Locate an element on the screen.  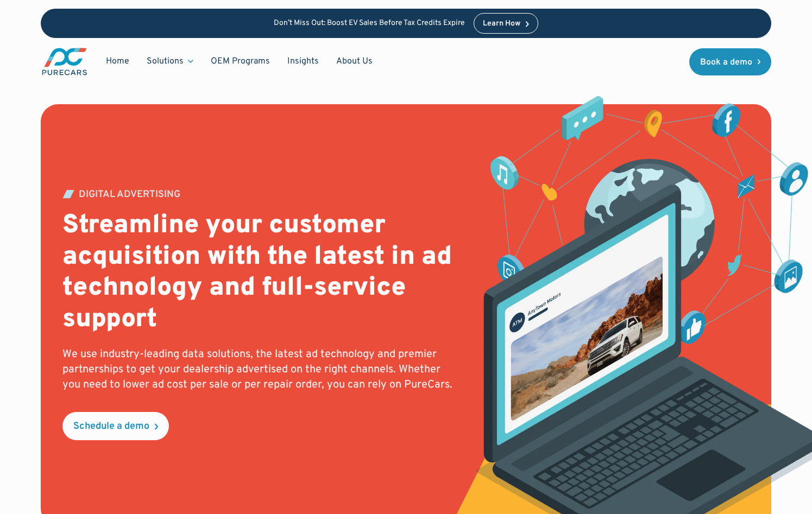
p: We use industry-leading data solutions, the latest ad technology and premier partnerships to get ... is located at coordinates (259, 369).